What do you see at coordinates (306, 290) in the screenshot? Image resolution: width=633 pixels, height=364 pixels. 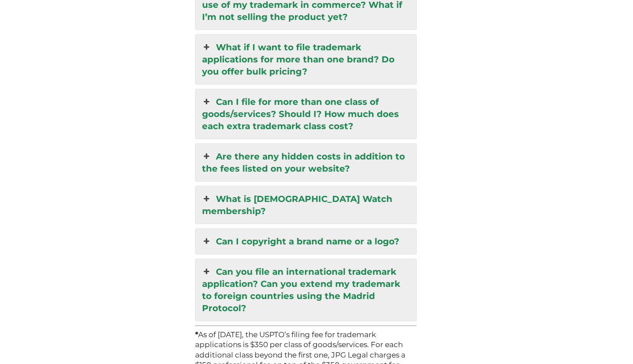 I see `a: Can you file an international trademark application? Can you extend my trademark to foreign count...` at bounding box center [306, 290].